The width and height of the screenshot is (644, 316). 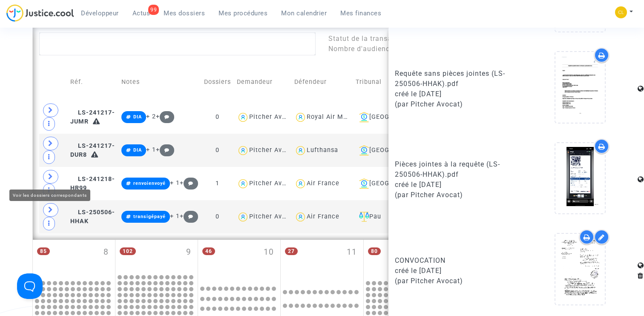 What do you see at coordinates (243, 13) in the screenshot?
I see `a: Mes procédures` at bounding box center [243, 13].